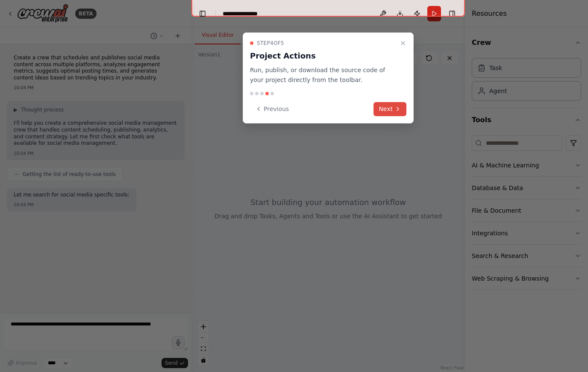 This screenshot has height=372, width=588. I want to click on button: Close walkthrough, so click(403, 43).